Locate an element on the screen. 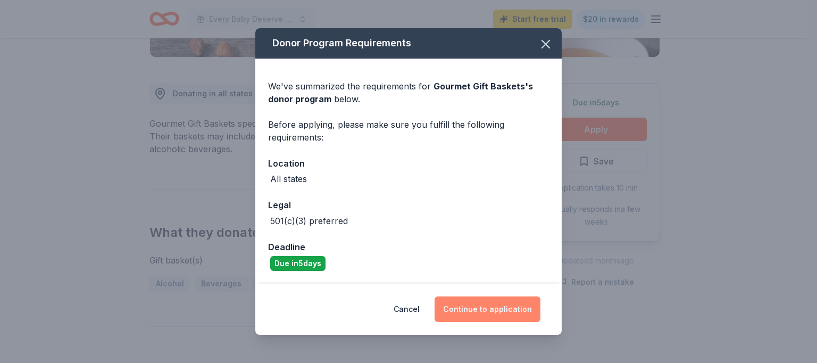 This screenshot has height=363, width=817. div: Due in 5 days is located at coordinates (298, 263).